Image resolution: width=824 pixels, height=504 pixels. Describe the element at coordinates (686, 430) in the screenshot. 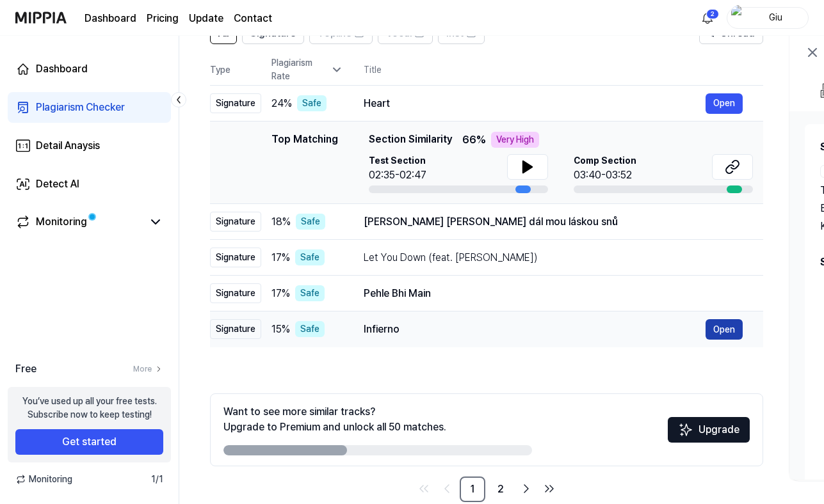

I see `img: Sparkles` at that location.